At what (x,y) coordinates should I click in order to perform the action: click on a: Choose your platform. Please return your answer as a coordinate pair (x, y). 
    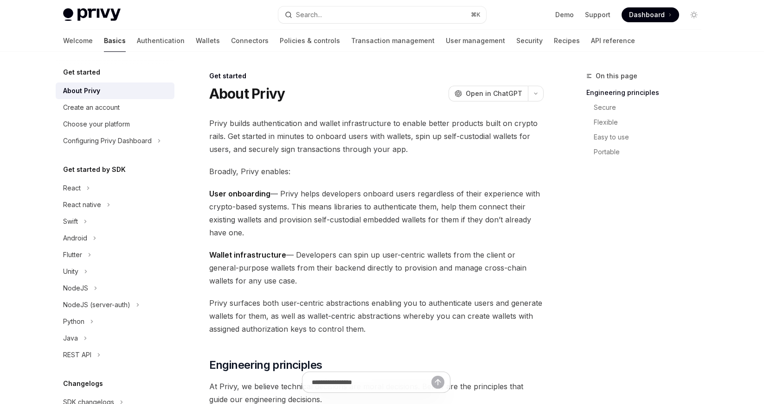
    Looking at the image, I should click on (115, 124).